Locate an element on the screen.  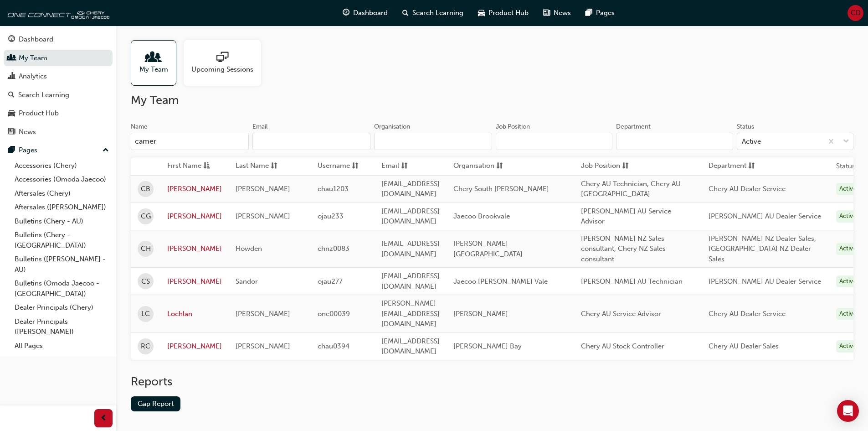
span: CB is located at coordinates (145, 189).